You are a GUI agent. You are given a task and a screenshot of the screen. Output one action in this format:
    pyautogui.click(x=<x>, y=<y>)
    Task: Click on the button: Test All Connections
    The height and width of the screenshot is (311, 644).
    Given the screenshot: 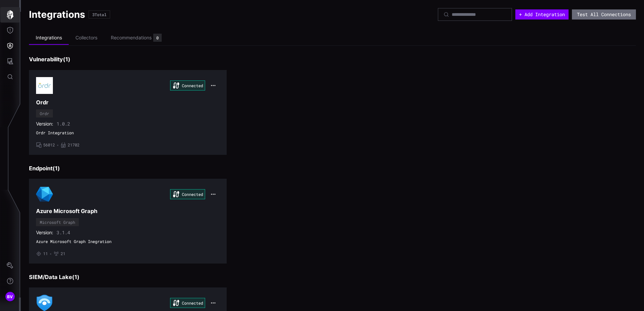 What is the action you would take?
    pyautogui.click(x=604, y=15)
    